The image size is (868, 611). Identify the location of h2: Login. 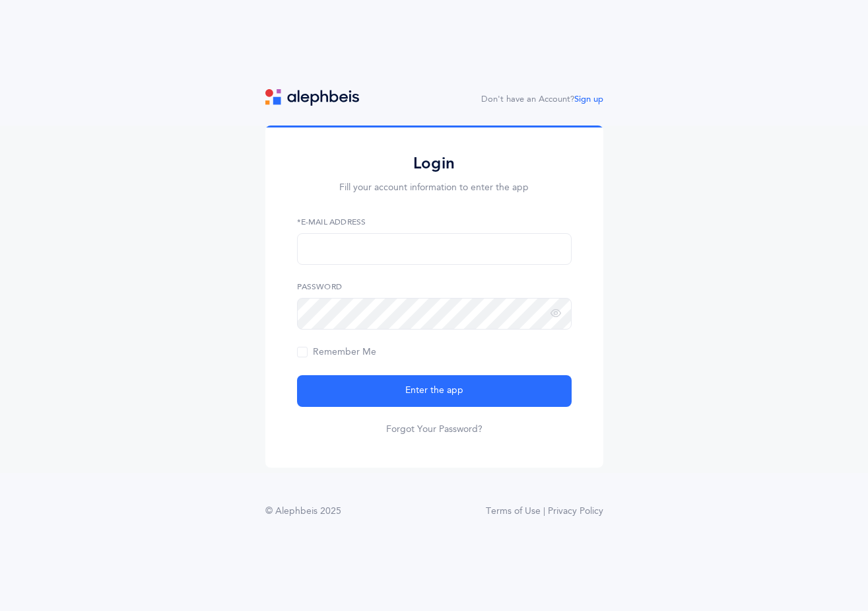
(434, 163).